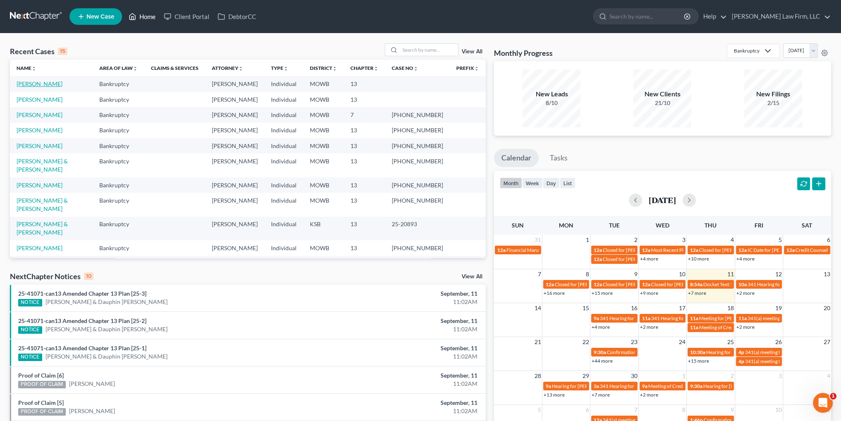  Describe the element at coordinates (472, 52) in the screenshot. I see `a: View All` at that location.